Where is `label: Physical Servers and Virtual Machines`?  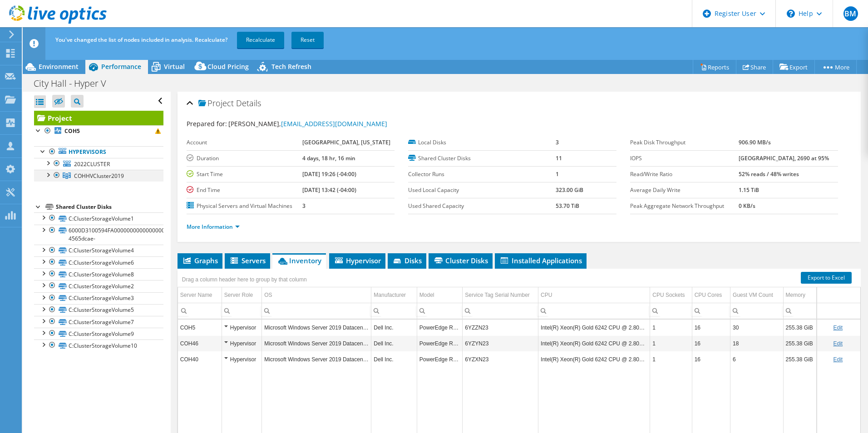
label: Physical Servers and Virtual Machines is located at coordinates (245, 206).